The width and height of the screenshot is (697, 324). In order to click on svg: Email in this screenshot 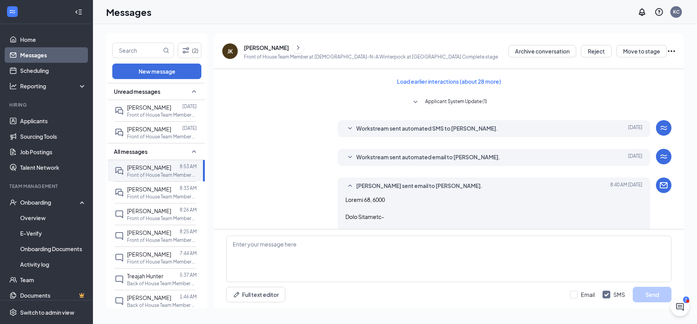, I will do `click(664, 185)`.